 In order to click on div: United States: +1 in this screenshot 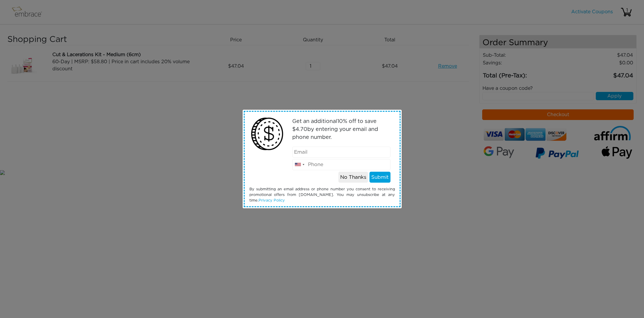, I will do `click(299, 165)`.